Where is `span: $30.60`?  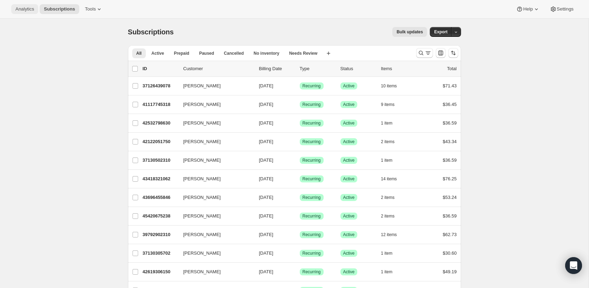
span: $30.60 is located at coordinates (450, 253).